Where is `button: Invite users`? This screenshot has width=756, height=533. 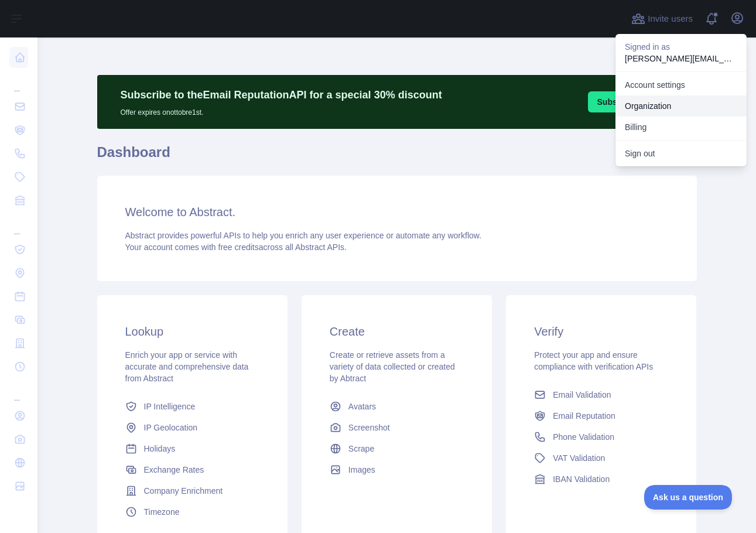
button: Invite users is located at coordinates (662, 19).